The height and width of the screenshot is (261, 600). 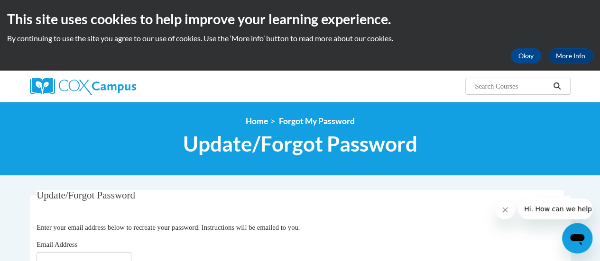 I want to click on p: By continuing to use the site you agree to our use of cookies. Use the ‘More info’ button to read..., so click(x=300, y=38).